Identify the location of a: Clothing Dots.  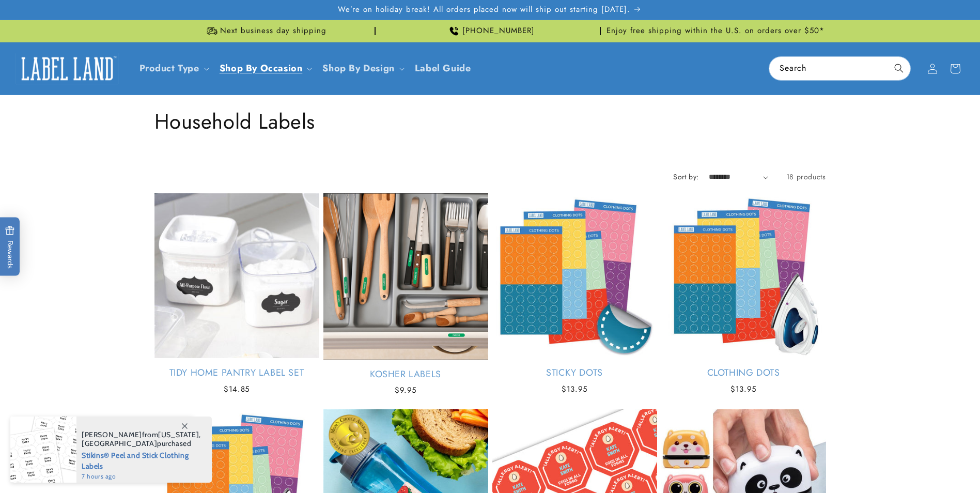
(743, 372).